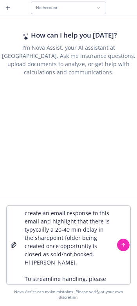 The height and width of the screenshot is (306, 137). Describe the element at coordinates (8, 8) in the screenshot. I see `button: Create a new chat` at that location.